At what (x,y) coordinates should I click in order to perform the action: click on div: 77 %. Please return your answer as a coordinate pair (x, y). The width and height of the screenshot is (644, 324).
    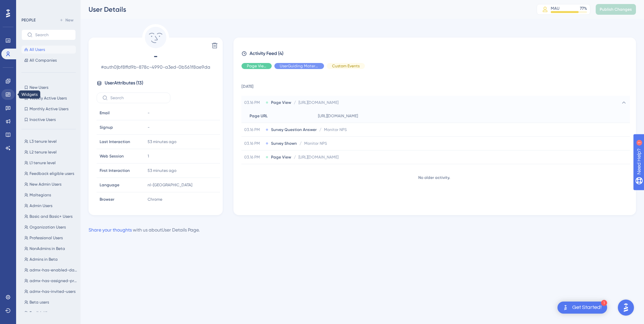
    Looking at the image, I should click on (583, 8).